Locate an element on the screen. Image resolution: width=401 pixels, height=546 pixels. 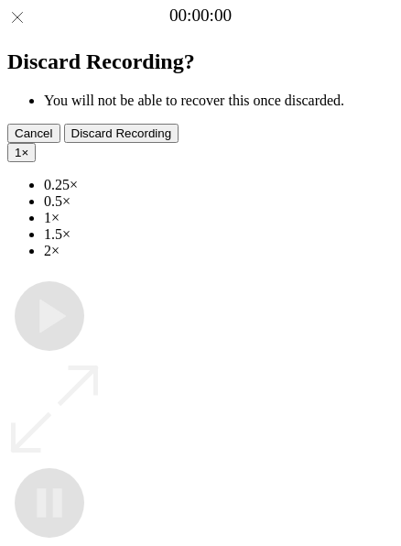
h2: Discard Recording? is located at coordinates (201, 61).